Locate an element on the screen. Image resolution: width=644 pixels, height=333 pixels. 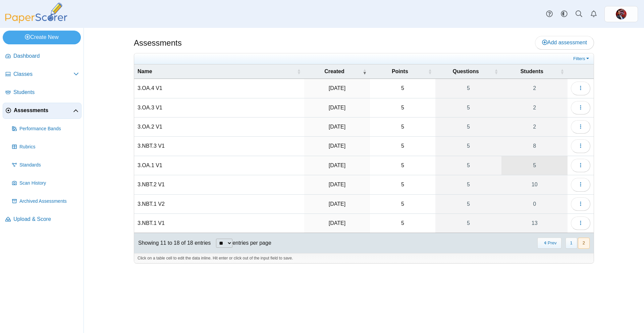
span: Questions is located at coordinates (466, 72).